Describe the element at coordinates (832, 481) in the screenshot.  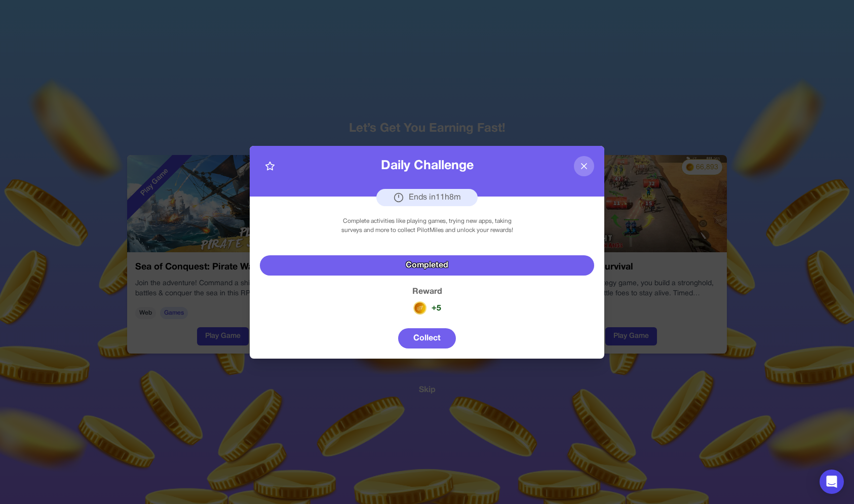
I see `div: Open Intercom Messenger` at that location.